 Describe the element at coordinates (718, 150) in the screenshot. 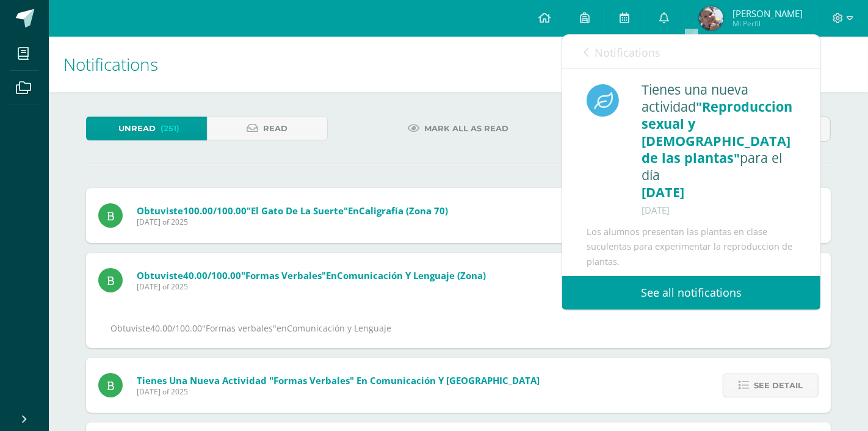

I see `div: Tienes una nueva actividad para el día` at that location.